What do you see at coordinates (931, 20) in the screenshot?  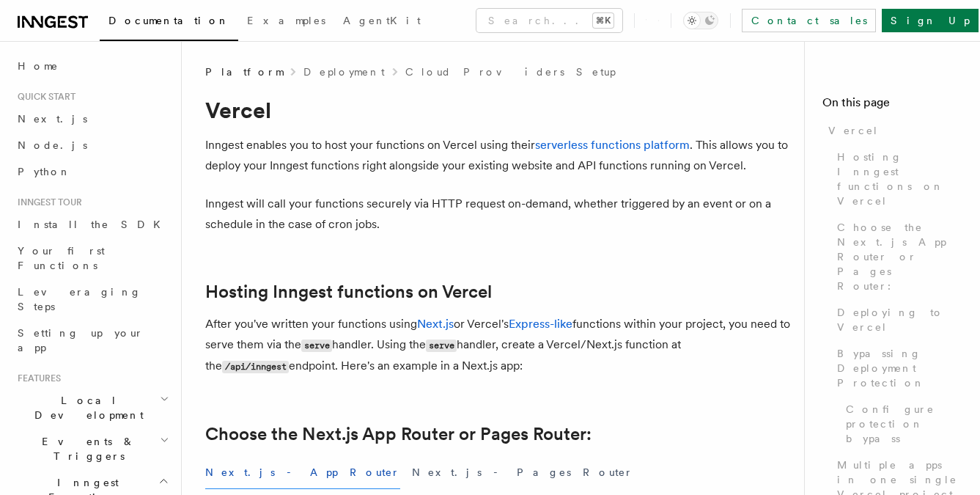 I see `a: Sign Up` at bounding box center [931, 20].